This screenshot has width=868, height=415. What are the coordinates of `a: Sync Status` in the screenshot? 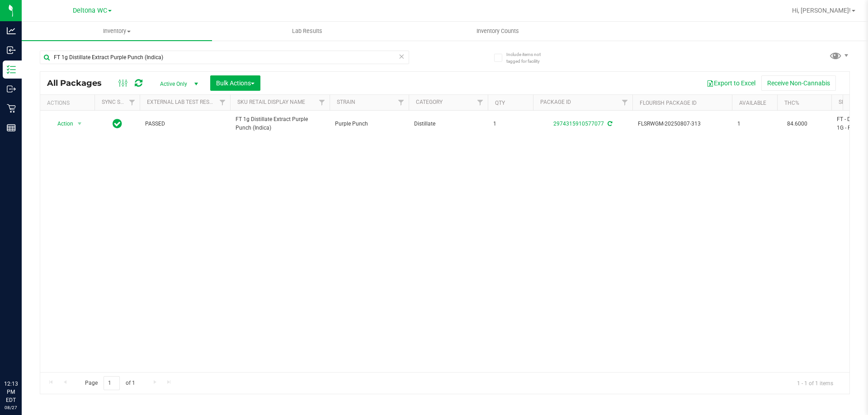 It's located at (119, 102).